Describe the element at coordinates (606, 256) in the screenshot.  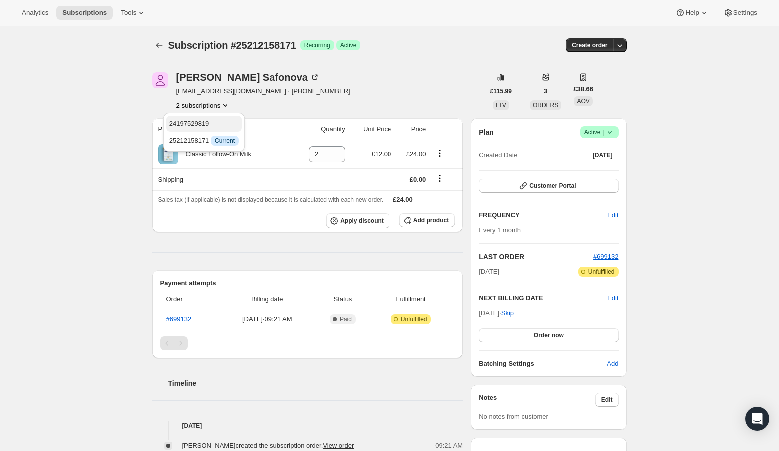
I see `span: #699132` at that location.